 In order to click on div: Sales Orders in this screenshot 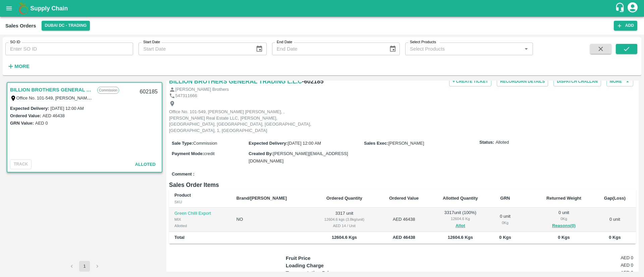, I will do `click(21, 26)`.